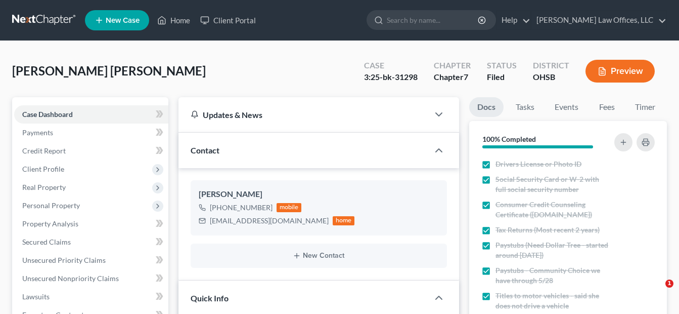  What do you see at coordinates (391, 65) in the screenshot?
I see `div: Case` at bounding box center [391, 65].